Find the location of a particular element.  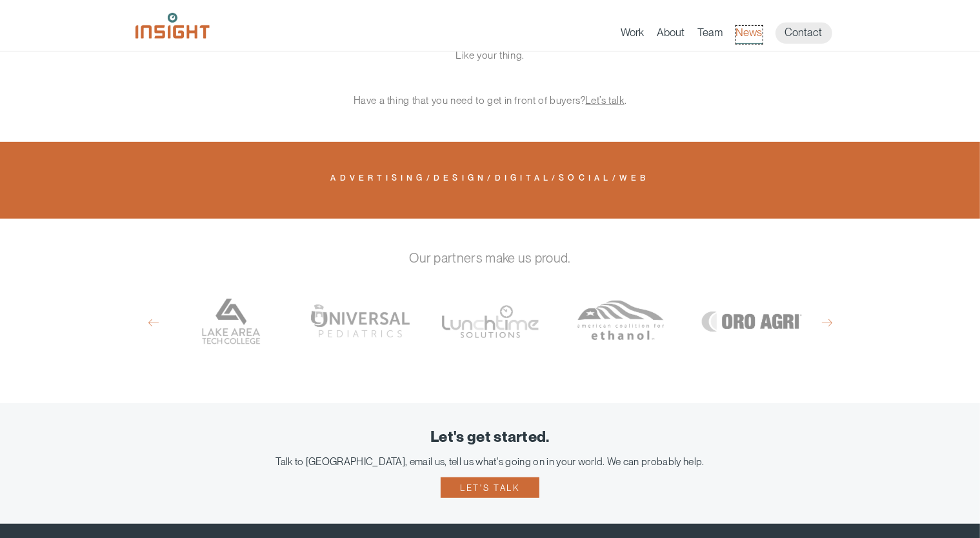

a: Contact is located at coordinates (804, 33).